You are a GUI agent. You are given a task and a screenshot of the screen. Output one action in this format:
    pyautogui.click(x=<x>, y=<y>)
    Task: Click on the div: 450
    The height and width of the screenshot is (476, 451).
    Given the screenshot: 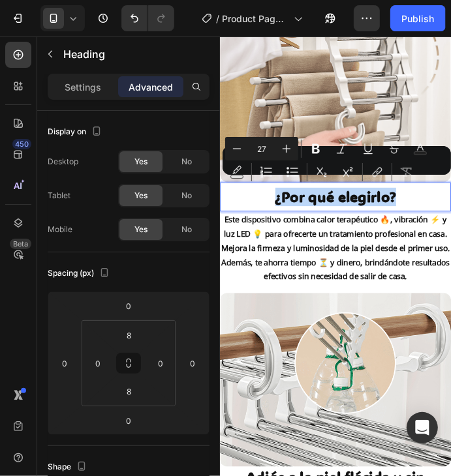 What is the action you would take?
    pyautogui.click(x=22, y=144)
    